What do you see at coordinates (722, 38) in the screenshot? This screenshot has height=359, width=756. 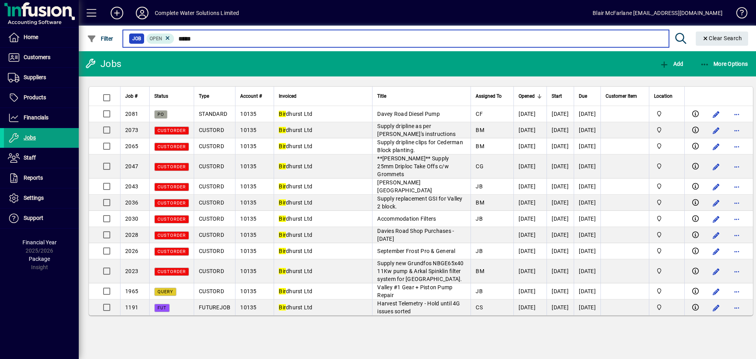 I see `span: Clear Search` at bounding box center [722, 38].